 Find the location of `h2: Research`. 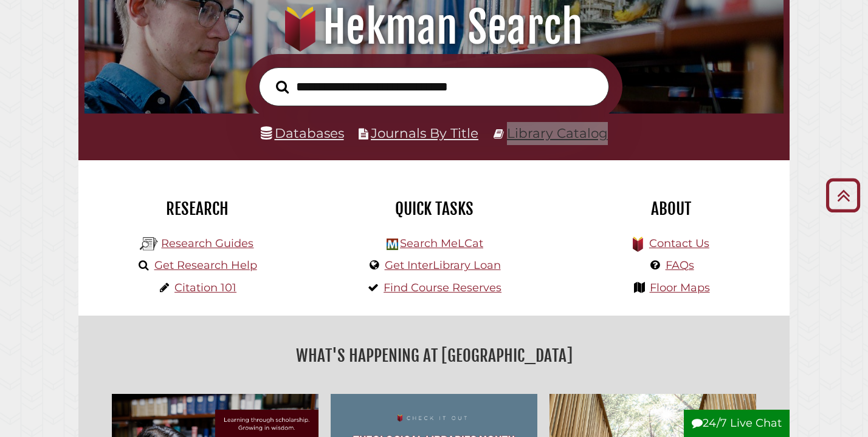

h2: Research is located at coordinates (197, 209).